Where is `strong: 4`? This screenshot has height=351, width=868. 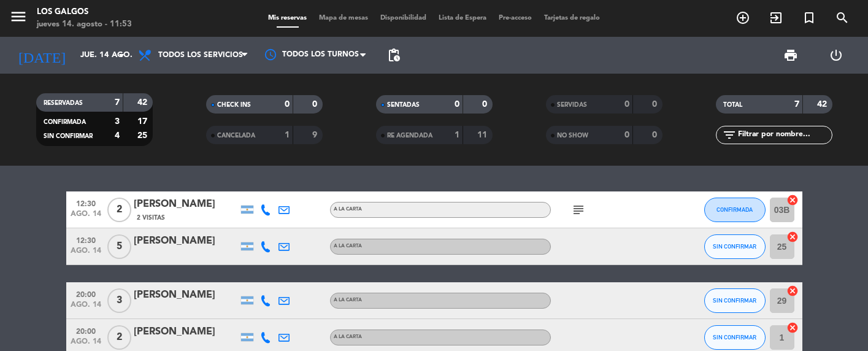 strong: 4 is located at coordinates (117, 135).